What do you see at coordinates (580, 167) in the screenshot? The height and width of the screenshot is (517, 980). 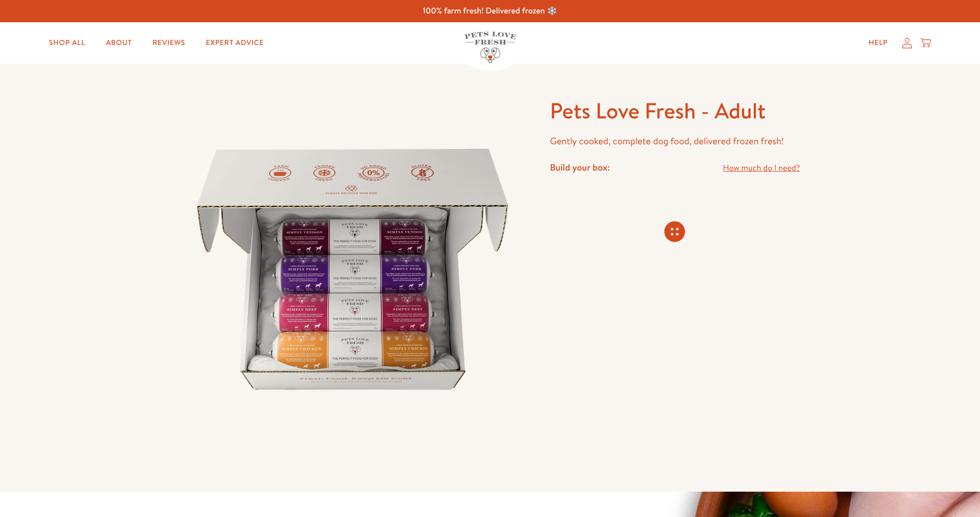 I see `h4: Build your box:` at bounding box center [580, 167].